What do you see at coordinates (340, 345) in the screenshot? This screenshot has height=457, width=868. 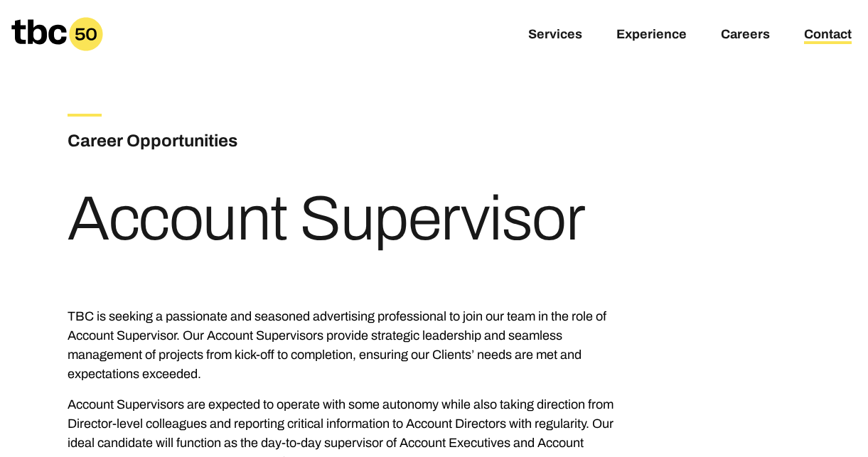 I see `p: TBC is seeking a passionate and seasoned advertising professional to join our team in the role of...` at bounding box center [340, 345].